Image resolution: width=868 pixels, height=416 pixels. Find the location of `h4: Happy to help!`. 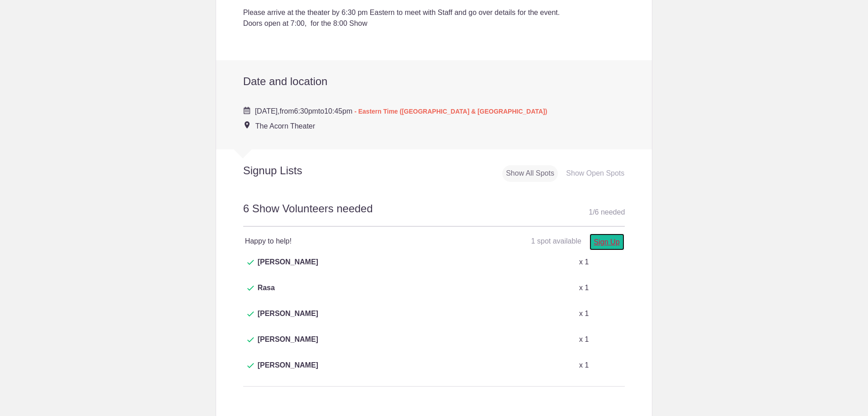

h4: Happy to help! is located at coordinates (340, 241).